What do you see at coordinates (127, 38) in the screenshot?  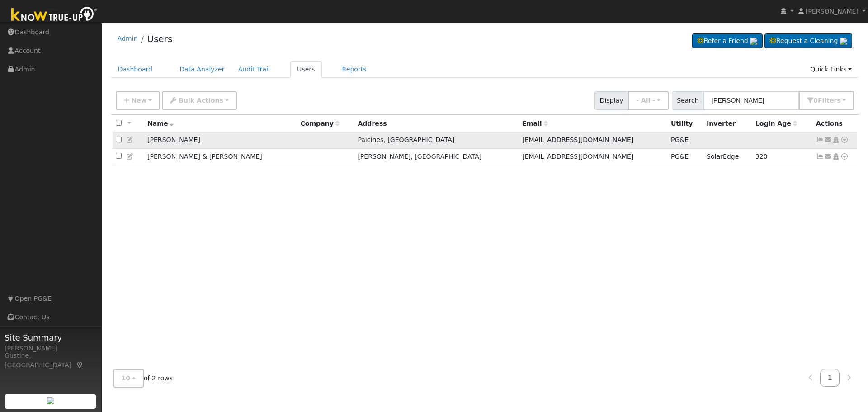 I see `a: Admin` at bounding box center [127, 38].